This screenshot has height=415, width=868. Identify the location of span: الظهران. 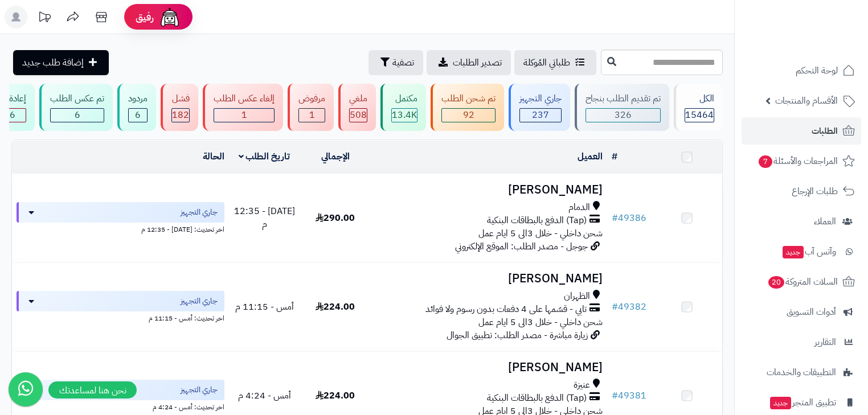
(577, 296).